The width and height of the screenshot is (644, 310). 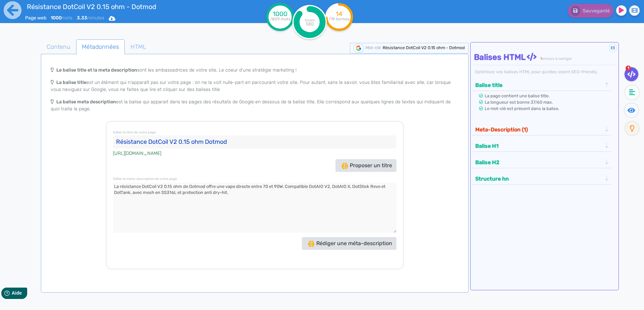 I want to click on p: est la balise qui apparait dans les pages des résultats de Google en dessous de la balise title. ..., so click(x=254, y=105).